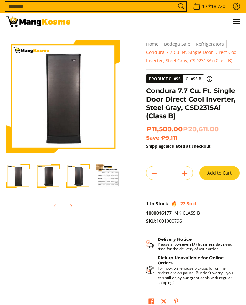  I want to click on button: Add, so click(185, 173).